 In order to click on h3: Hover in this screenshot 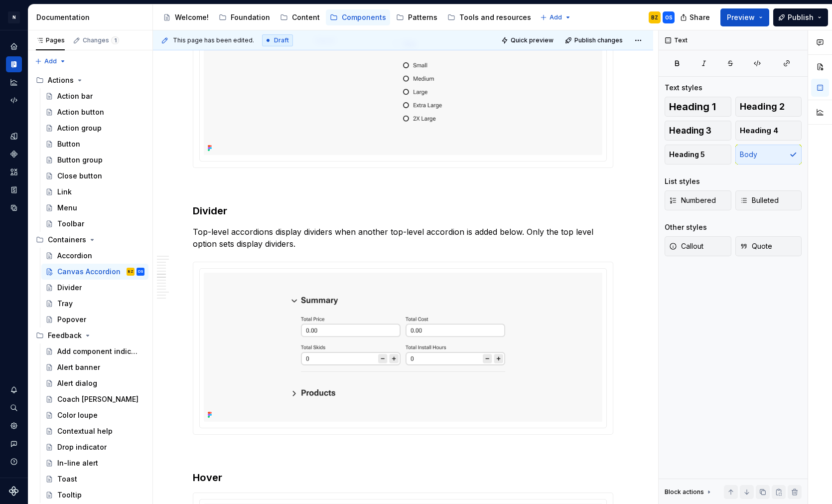, I will do `click(403, 478)`.